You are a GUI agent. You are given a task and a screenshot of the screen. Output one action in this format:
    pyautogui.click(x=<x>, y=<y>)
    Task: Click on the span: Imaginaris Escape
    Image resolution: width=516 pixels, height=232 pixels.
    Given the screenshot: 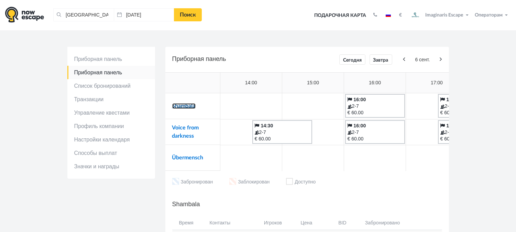 What is the action you would take?
    pyautogui.click(x=444, y=14)
    